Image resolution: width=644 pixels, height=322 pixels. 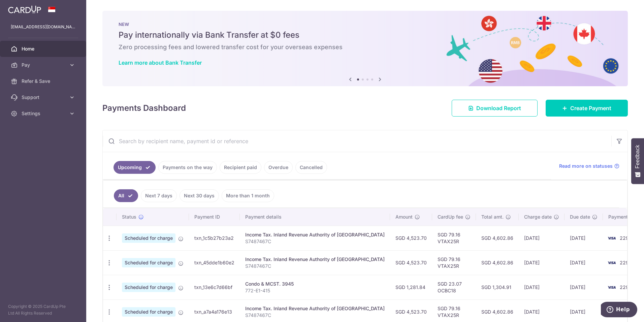 What do you see at coordinates (44, 114) in the screenshot?
I see `span: Settings` at bounding box center [44, 114].